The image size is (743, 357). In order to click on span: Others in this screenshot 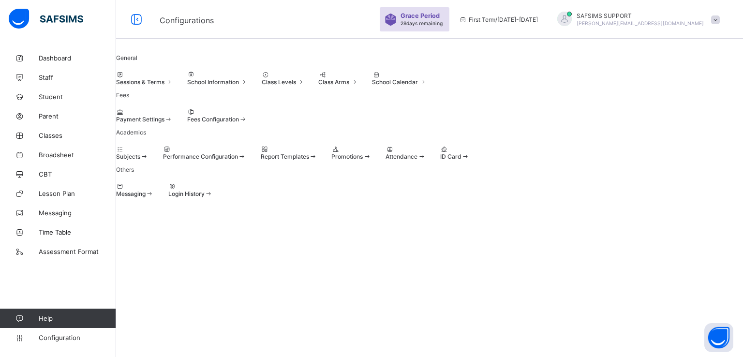, I will do `click(125, 169)`.